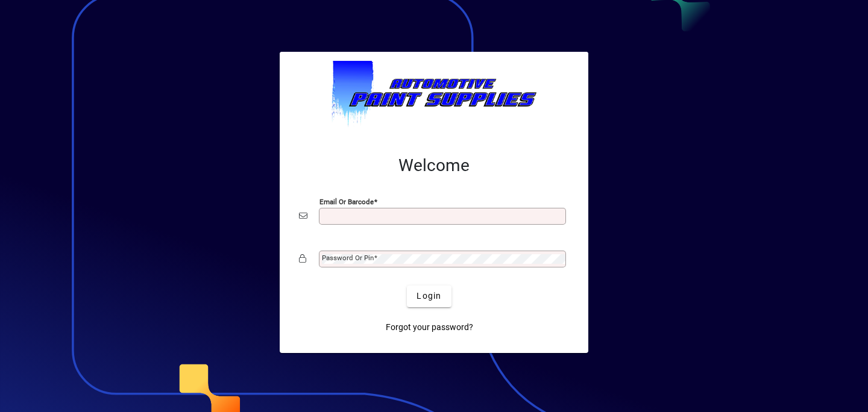 This screenshot has height=412, width=868. I want to click on h2: Welcome, so click(434, 166).